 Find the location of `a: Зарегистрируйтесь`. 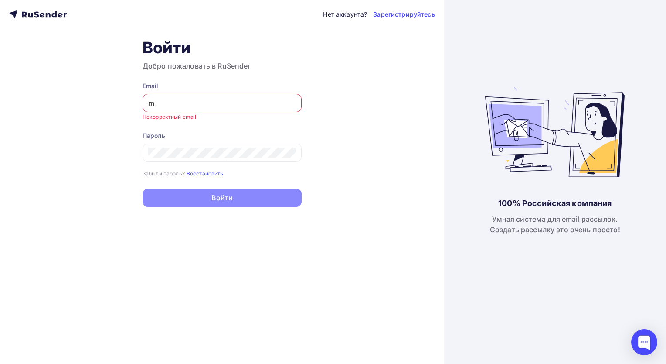

a: Зарегистрируйтесь is located at coordinates (404, 14).